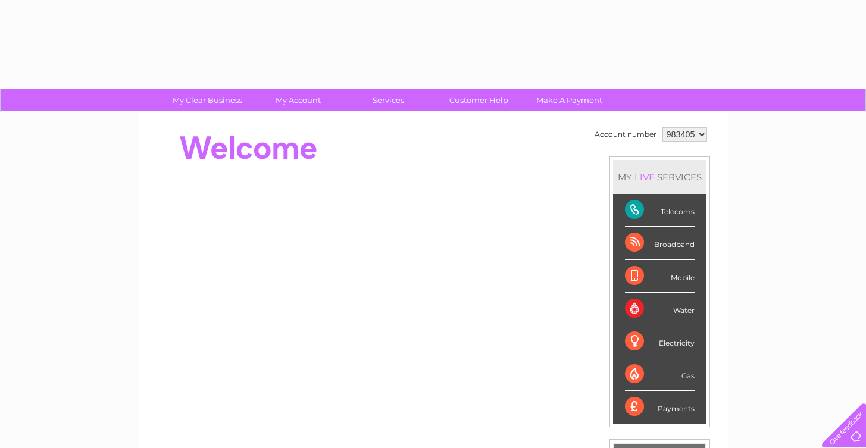 The height and width of the screenshot is (448, 866). Describe the element at coordinates (660, 243) in the screenshot. I see `div: Broadband` at that location.